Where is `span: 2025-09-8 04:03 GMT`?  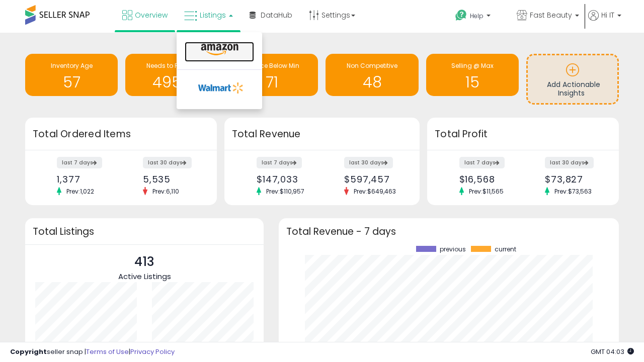 span: 2025-09-8 04:03 GMT is located at coordinates (613, 351).